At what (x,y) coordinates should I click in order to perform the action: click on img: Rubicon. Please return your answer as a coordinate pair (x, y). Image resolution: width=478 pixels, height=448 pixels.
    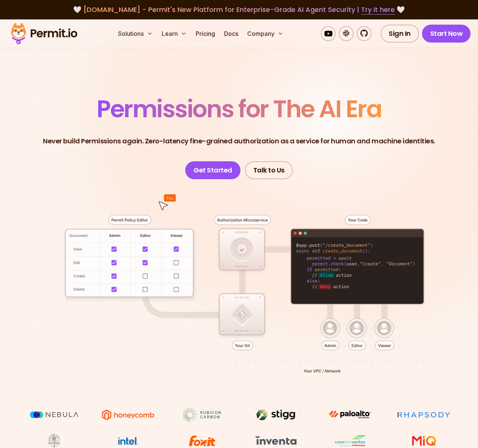
    Looking at the image, I should click on (202, 415).